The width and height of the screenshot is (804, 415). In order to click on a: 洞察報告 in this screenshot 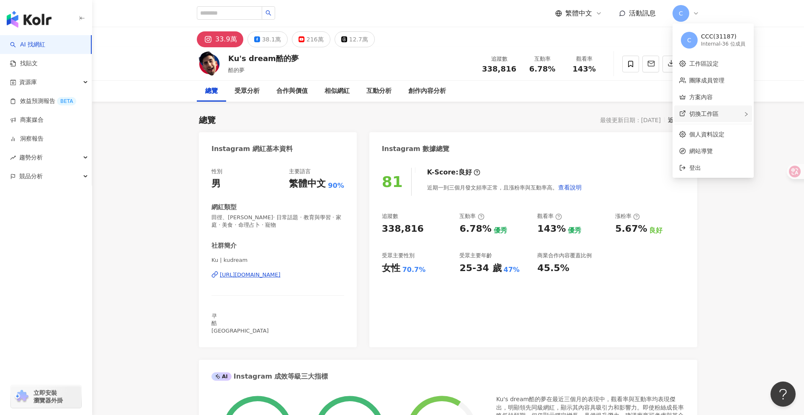, I will do `click(27, 139)`.